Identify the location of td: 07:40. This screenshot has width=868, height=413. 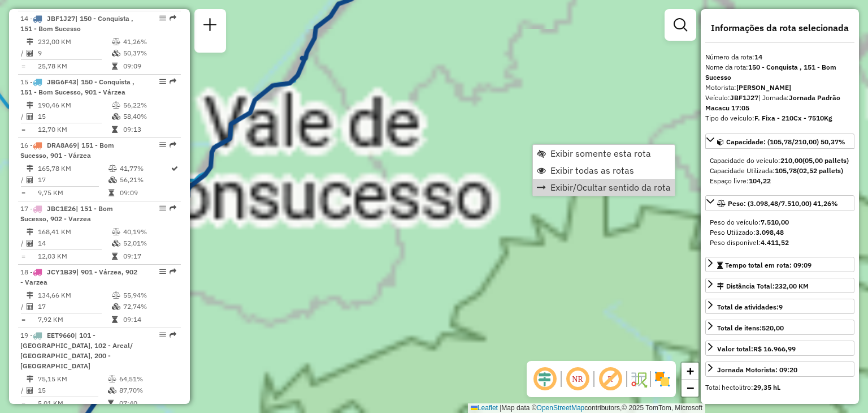
(147, 404).